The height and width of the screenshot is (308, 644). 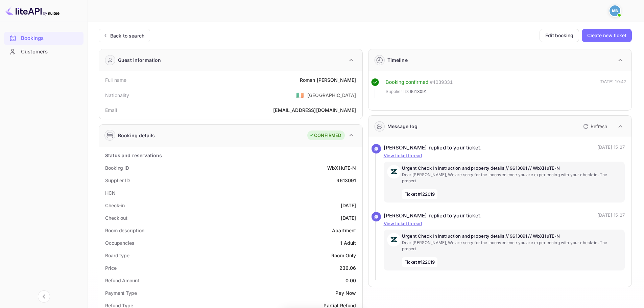 I want to click on button: Refresh, so click(x=594, y=126).